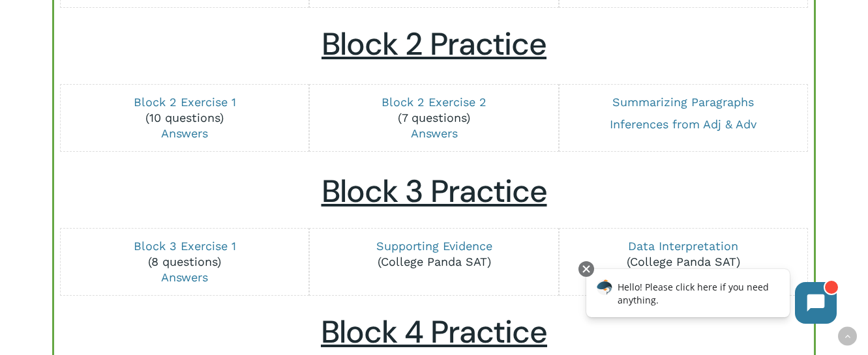  Describe the element at coordinates (184, 118) in the screenshot. I see `p: (10 questions)` at that location.